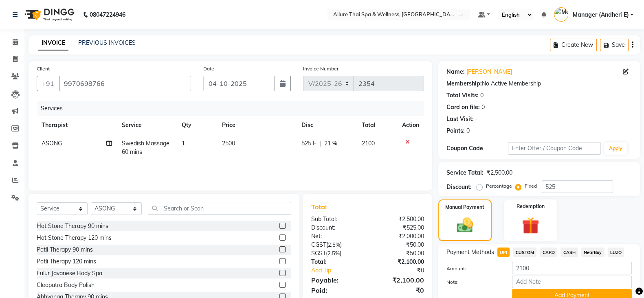 Image resolution: width=644 pixels, height=298 pixels. Describe the element at coordinates (336, 236) in the screenshot. I see `div: Net:` at that location.